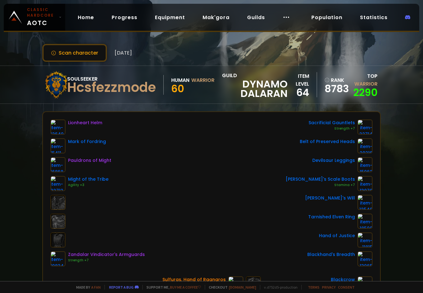  What do you see at coordinates (255, 89) in the screenshot?
I see `span: Dynamo Dalaran` at bounding box center [255, 89].